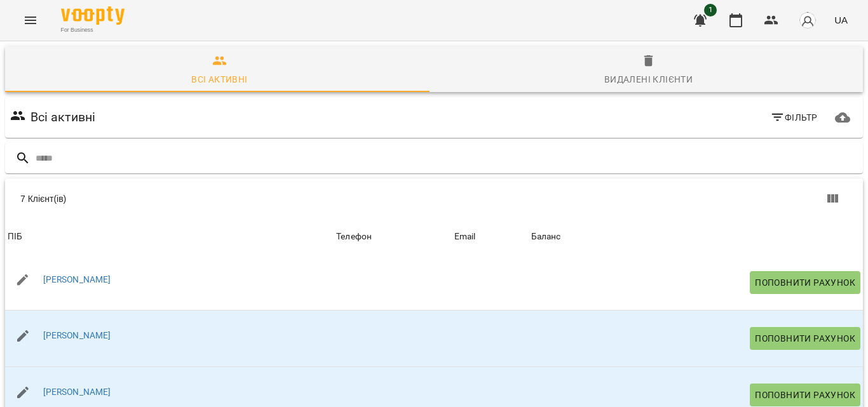 The width and height of the screenshot is (868, 407). What do you see at coordinates (832, 199) in the screenshot?
I see `button: Вигляд колонок` at bounding box center [832, 199].